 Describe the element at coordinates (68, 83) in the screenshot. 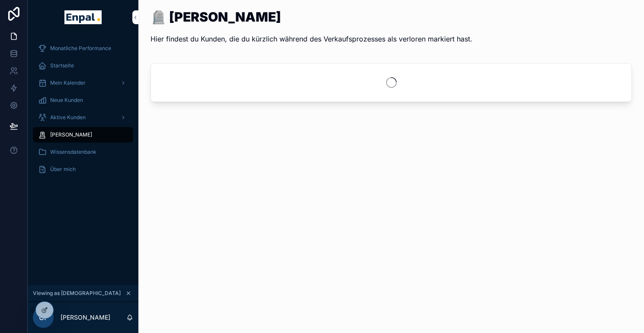

I see `span: Mein Kalender` at that location.